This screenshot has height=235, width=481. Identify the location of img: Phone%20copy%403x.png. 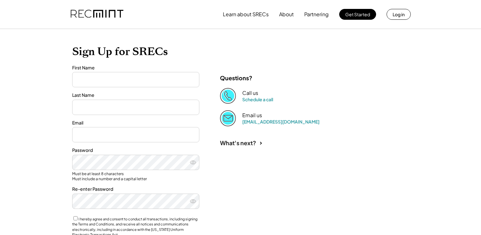
(228, 96).